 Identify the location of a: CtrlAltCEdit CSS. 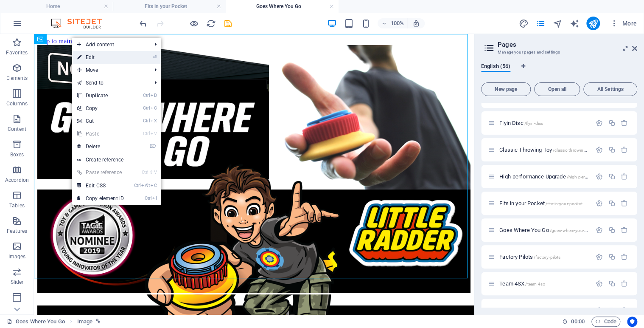
(100, 185).